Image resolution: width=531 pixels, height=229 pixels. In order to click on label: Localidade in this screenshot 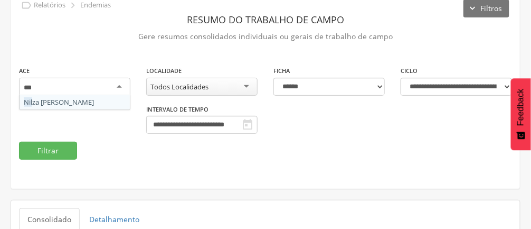, I will do `click(164, 71)`.